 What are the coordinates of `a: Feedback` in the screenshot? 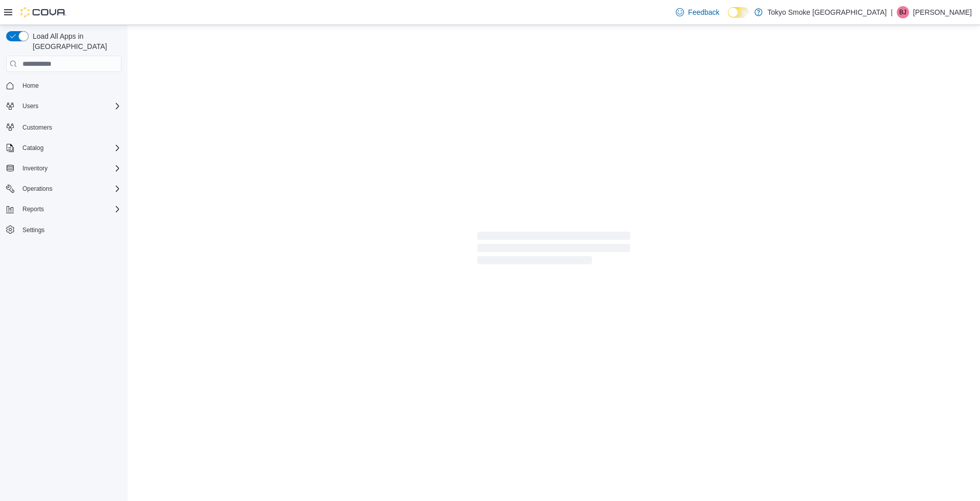 It's located at (698, 12).